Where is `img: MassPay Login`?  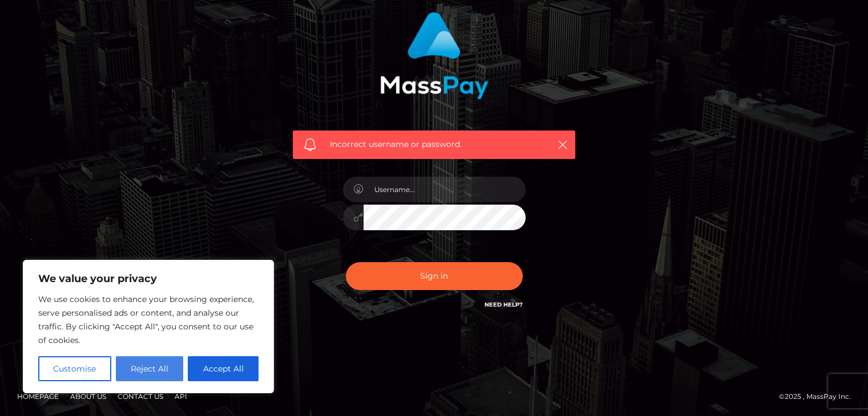
img: MassPay Login is located at coordinates (434, 56).